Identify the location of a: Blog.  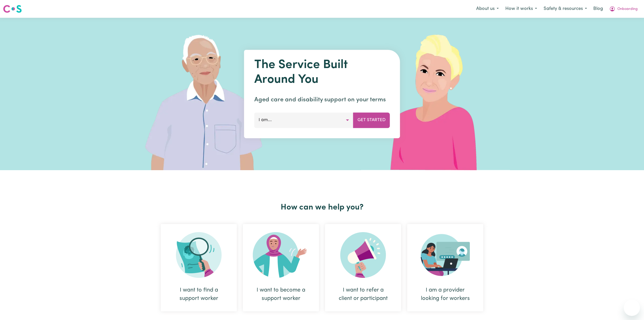
(598, 9).